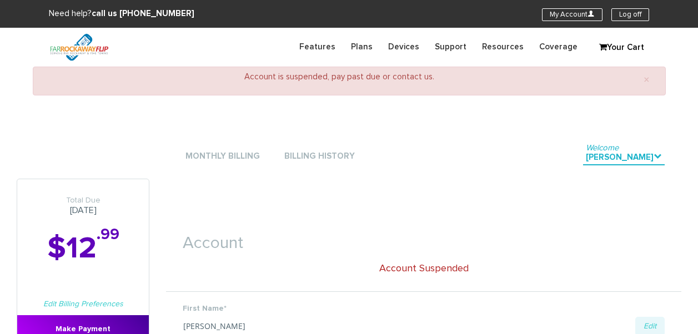 Image resolution: width=698 pixels, height=334 pixels. I want to click on a: Plans, so click(361, 47).